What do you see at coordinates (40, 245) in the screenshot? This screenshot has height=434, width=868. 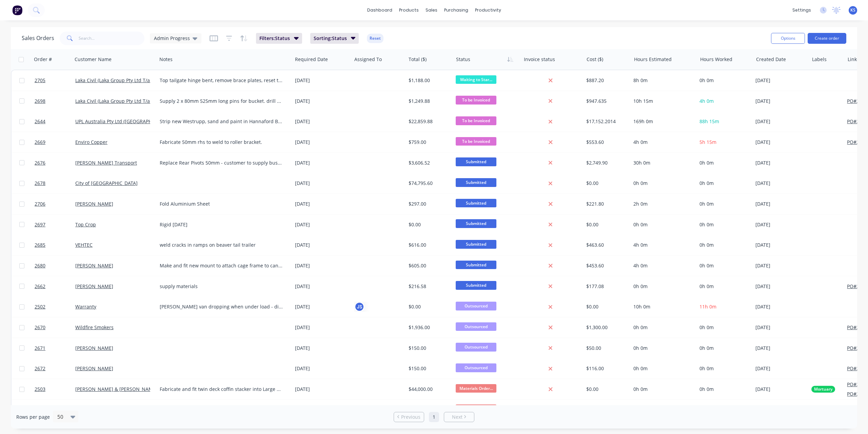 I see `span: 2685` at bounding box center [40, 245].